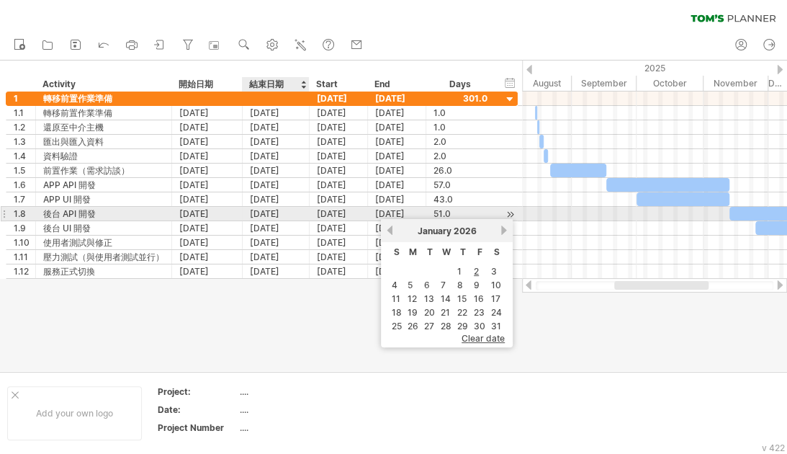 The width and height of the screenshot is (787, 454). Describe the element at coordinates (104, 199) in the screenshot. I see `div: APP UI 開發` at that location.